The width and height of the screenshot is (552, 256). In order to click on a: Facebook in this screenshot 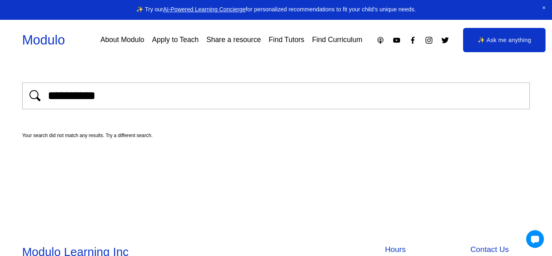, I will do `click(412, 40)`.